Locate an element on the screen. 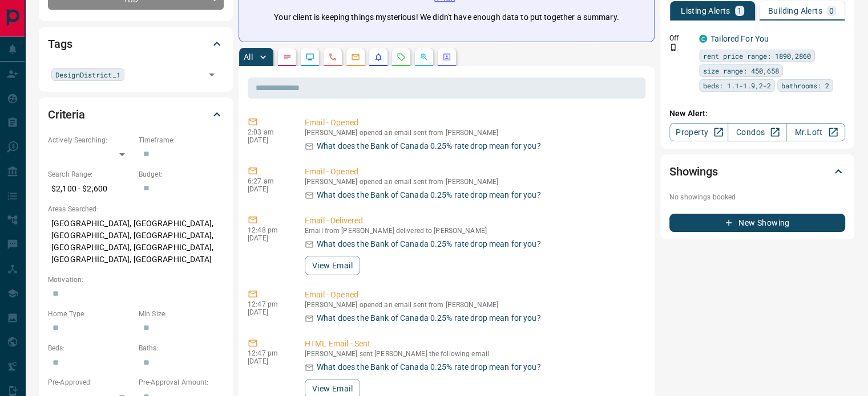 The image size is (868, 396). svg: Notes is located at coordinates (287, 57).